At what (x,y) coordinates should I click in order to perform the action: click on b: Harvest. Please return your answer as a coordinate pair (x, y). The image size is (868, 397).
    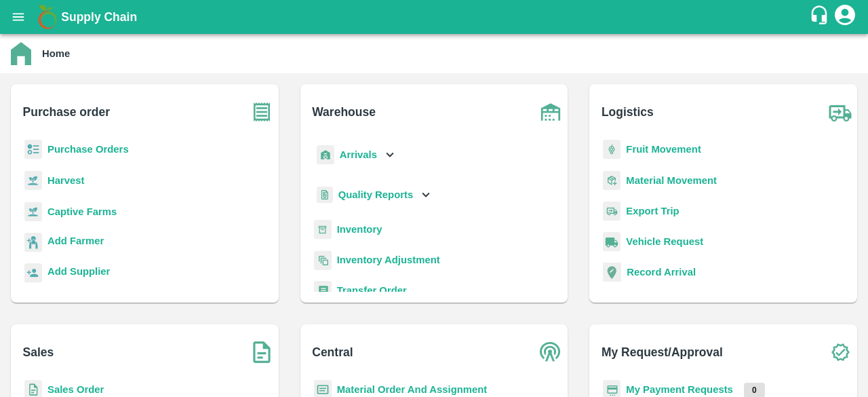
    Looking at the image, I should click on (66, 181).